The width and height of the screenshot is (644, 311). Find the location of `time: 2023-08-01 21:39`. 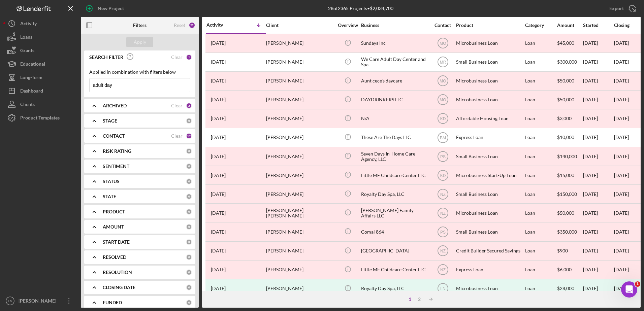

time: 2023-08-01 21:39 is located at coordinates (218, 251).